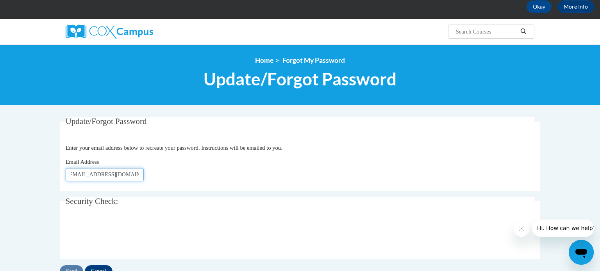 This screenshot has width=600, height=271. I want to click on span: Enter your email address below to recreate your password. Instructions will be emailed to you., so click(174, 148).